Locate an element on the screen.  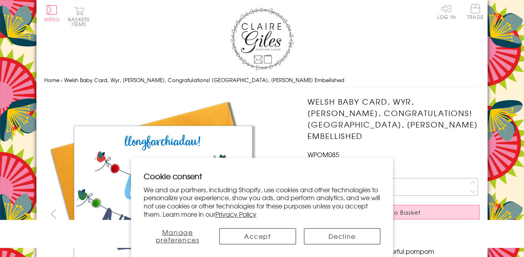
a: Privacy Policy is located at coordinates (236, 214).